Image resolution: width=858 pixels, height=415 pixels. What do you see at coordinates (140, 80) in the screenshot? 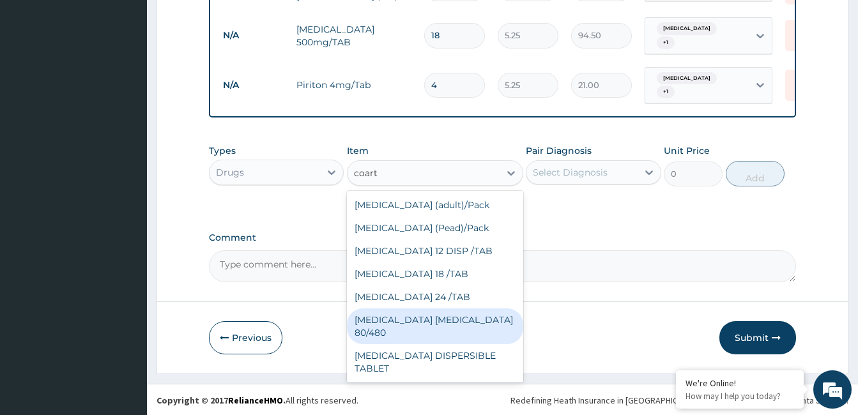
I see `div: Chat with us now` at bounding box center [140, 80].